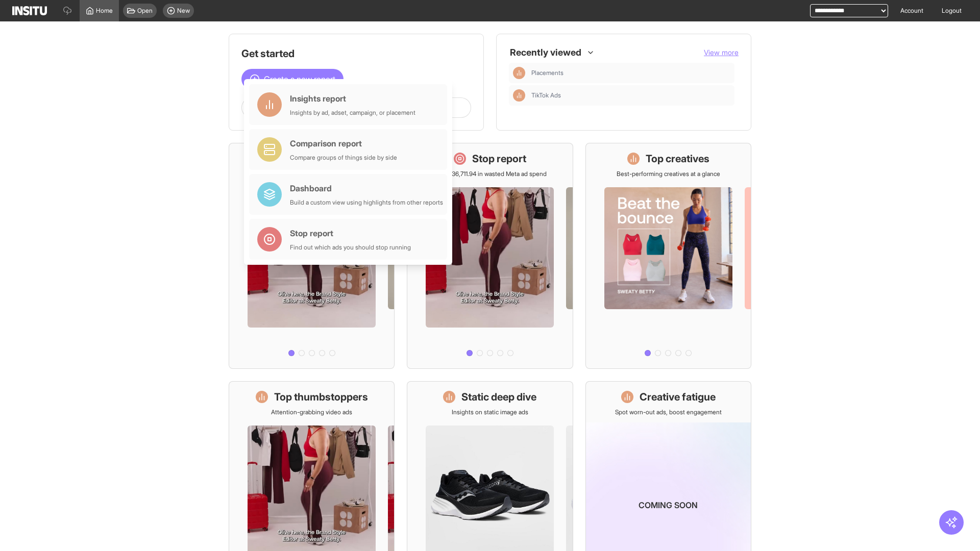 This screenshot has height=551, width=980. I want to click on h1: Get started, so click(356, 54).